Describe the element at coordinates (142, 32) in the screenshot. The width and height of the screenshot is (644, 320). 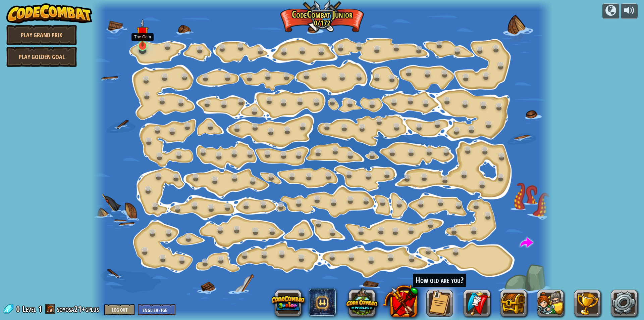
I see `img: level-banner-unstarted.png` at that location.